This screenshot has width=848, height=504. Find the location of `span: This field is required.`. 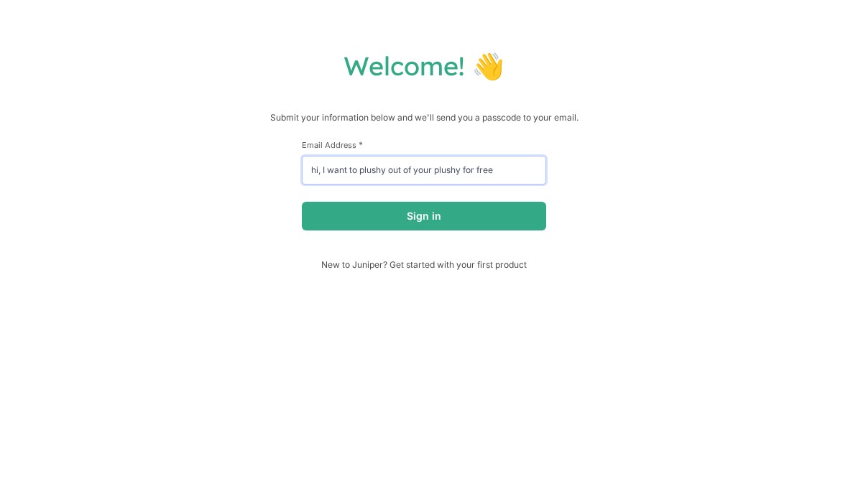

span: This field is required. is located at coordinates (361, 145).